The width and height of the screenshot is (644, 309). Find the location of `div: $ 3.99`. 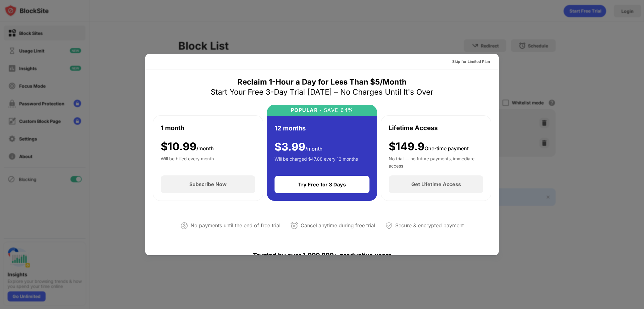

div: $ 3.99 is located at coordinates (298, 147).